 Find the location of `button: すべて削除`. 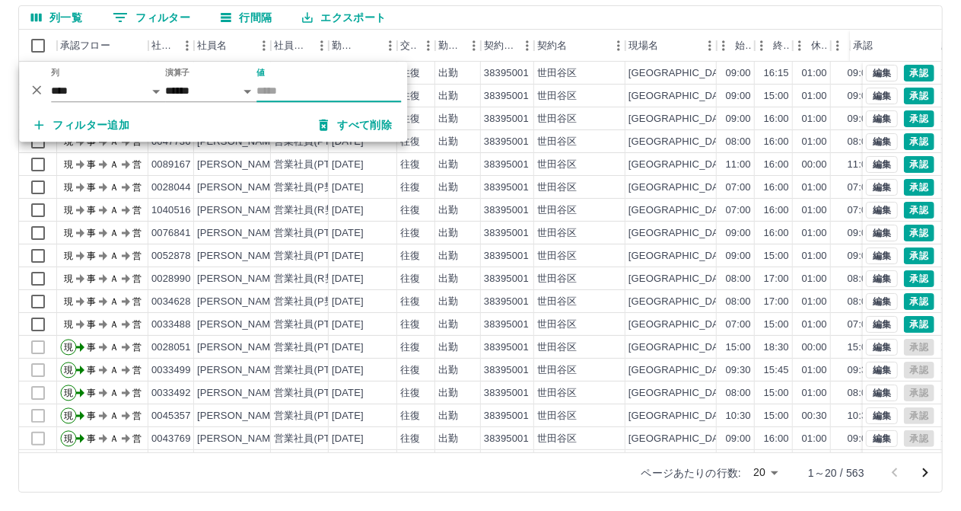

button: すべて削除 is located at coordinates (355, 125).